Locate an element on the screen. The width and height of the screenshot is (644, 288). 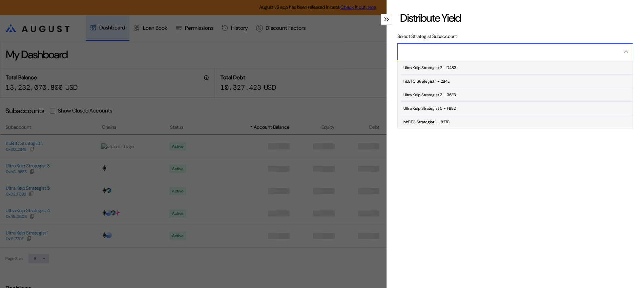
button: hbBTC Strategist 1 - 2B4E is located at coordinates (516, 81).